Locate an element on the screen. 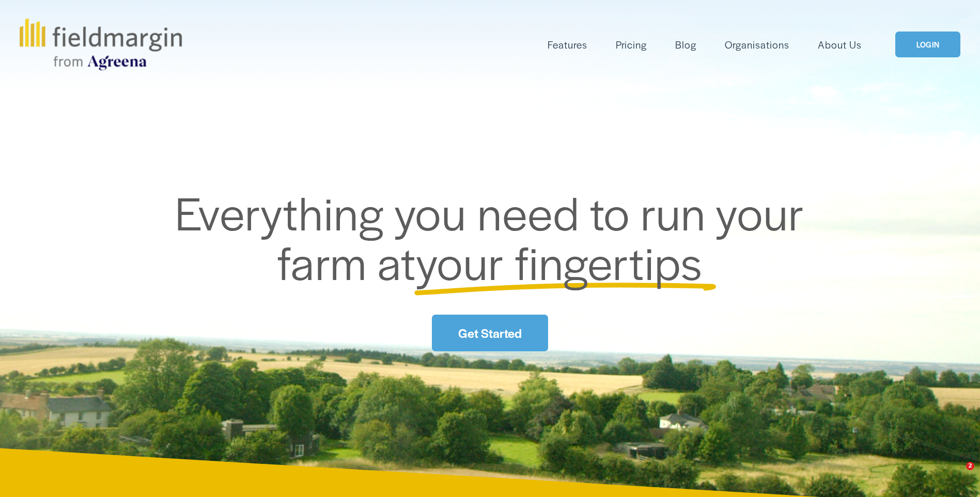 This screenshot has height=497, width=980. a: LOGIN is located at coordinates (928, 45).